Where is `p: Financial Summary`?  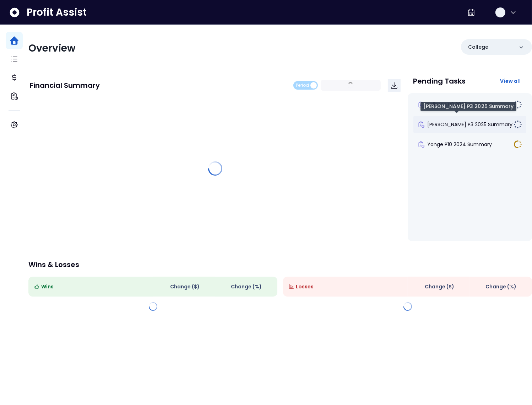 p: Financial Summary is located at coordinates (65, 85).